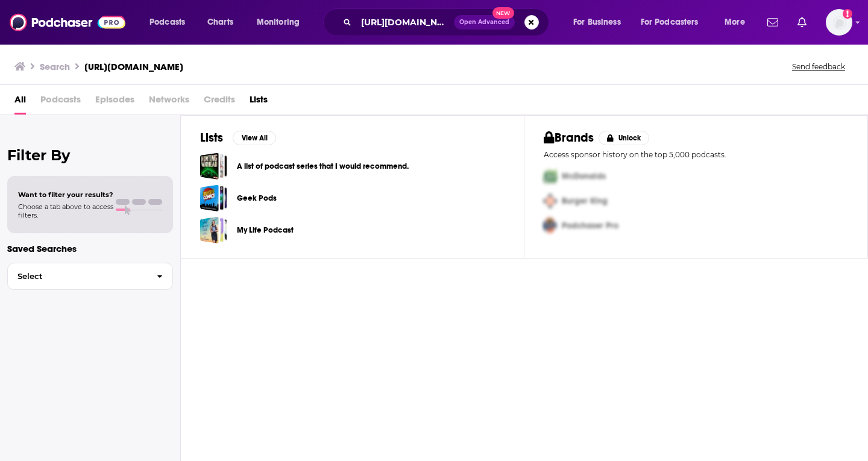 This screenshot has width=868, height=461. I want to click on a: Charts, so click(220, 22).